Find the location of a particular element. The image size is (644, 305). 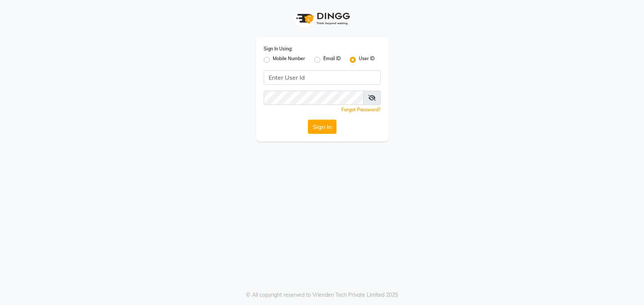

label: Mobile Number is located at coordinates (289, 59).